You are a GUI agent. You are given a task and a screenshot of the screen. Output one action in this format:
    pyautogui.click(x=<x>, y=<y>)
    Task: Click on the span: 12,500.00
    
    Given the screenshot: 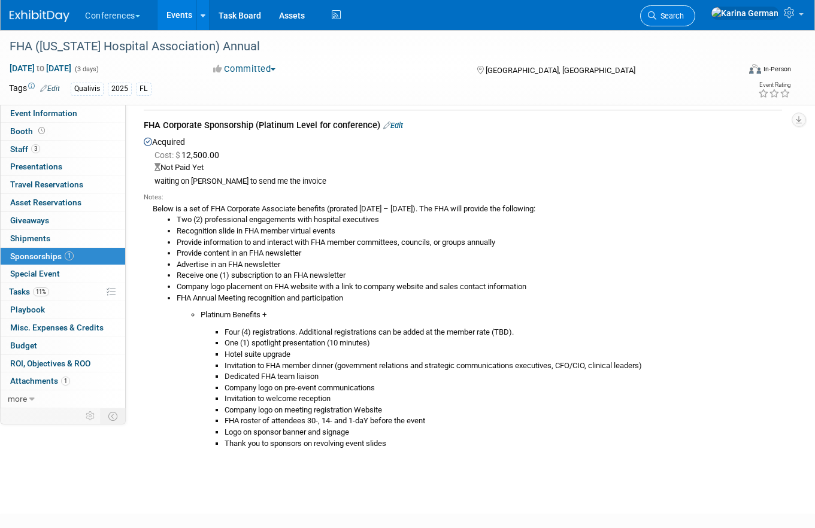 What is the action you would take?
    pyautogui.click(x=189, y=155)
    